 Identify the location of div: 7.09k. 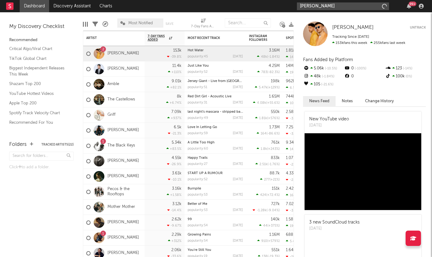
(176, 112).